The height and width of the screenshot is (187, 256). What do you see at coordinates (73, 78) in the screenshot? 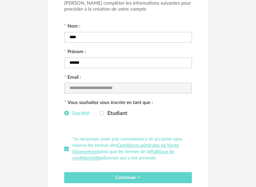
I see `label: Email :` at bounding box center [73, 78].